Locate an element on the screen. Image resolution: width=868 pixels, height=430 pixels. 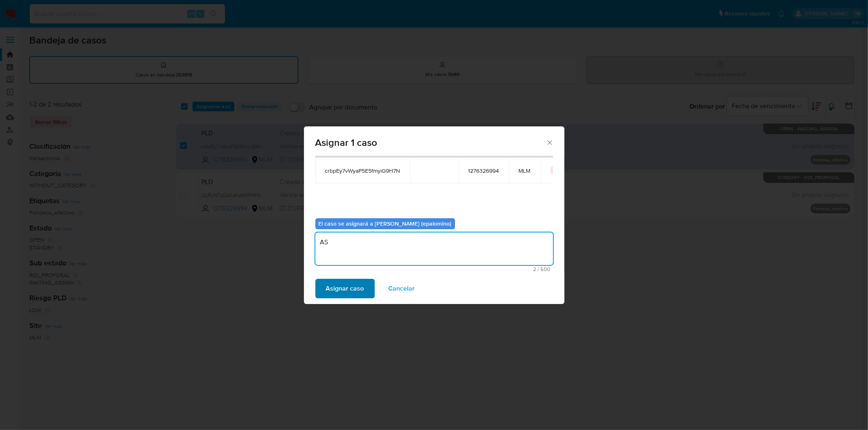
div: assign-modal is located at coordinates (434, 215).